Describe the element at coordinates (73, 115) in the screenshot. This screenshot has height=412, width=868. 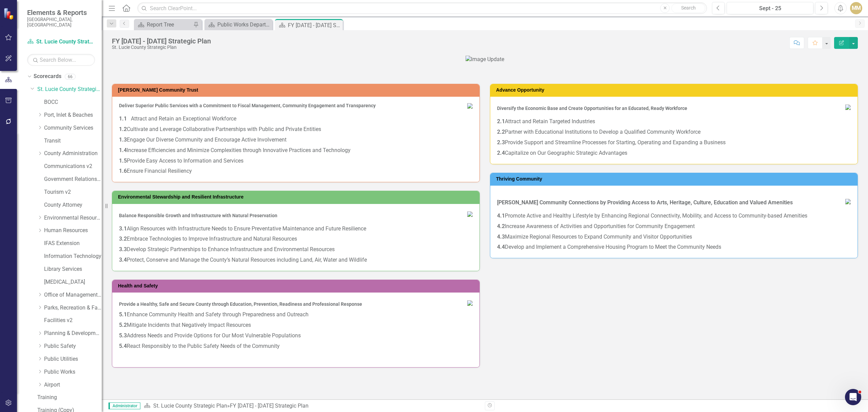
I see `a: Port, Inlet & Beaches` at that location.